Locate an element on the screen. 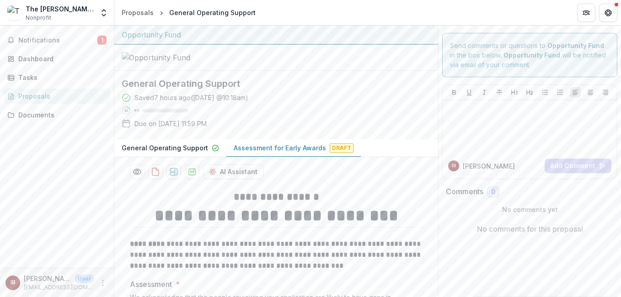 The height and width of the screenshot is (297, 621). button: Heading 1 is located at coordinates (515, 92).